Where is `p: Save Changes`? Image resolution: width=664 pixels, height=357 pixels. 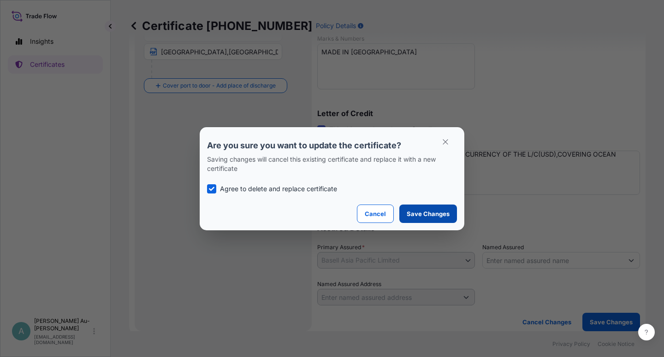 p: Save Changes is located at coordinates (428, 214).